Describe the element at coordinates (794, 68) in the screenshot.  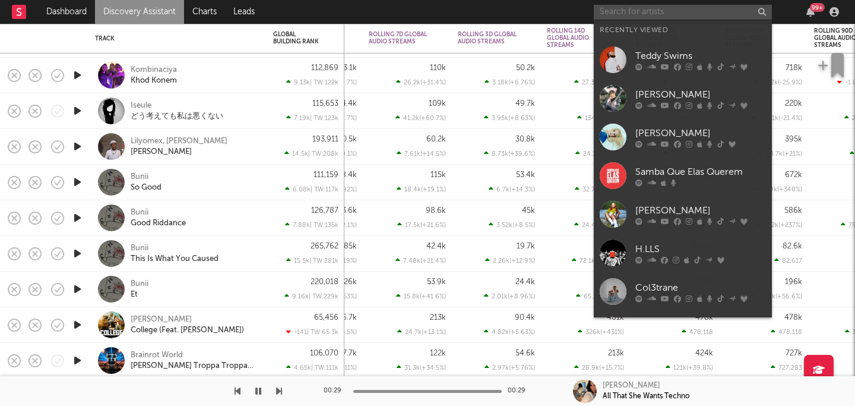
I see `div: 718k` at that location.